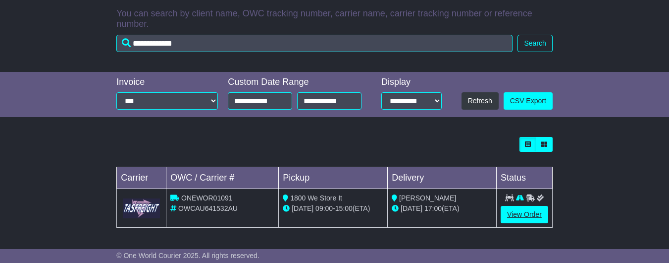 Image resolution: width=669 pixels, height=263 pixels. Describe the element at coordinates (142, 178) in the screenshot. I see `td: Carrier` at that location.